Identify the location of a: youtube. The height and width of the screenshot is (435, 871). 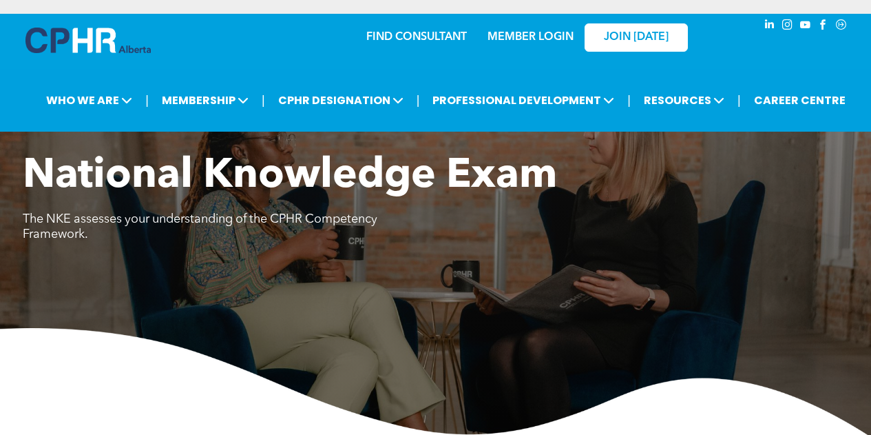
(806, 26).